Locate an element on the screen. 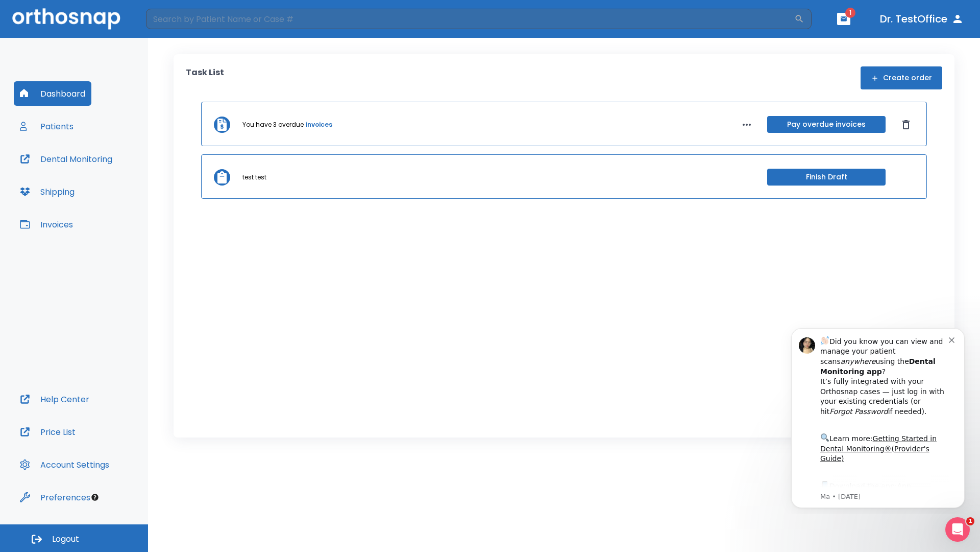 This screenshot has width=980, height=552. a: Dental Monitoring is located at coordinates (66, 159).